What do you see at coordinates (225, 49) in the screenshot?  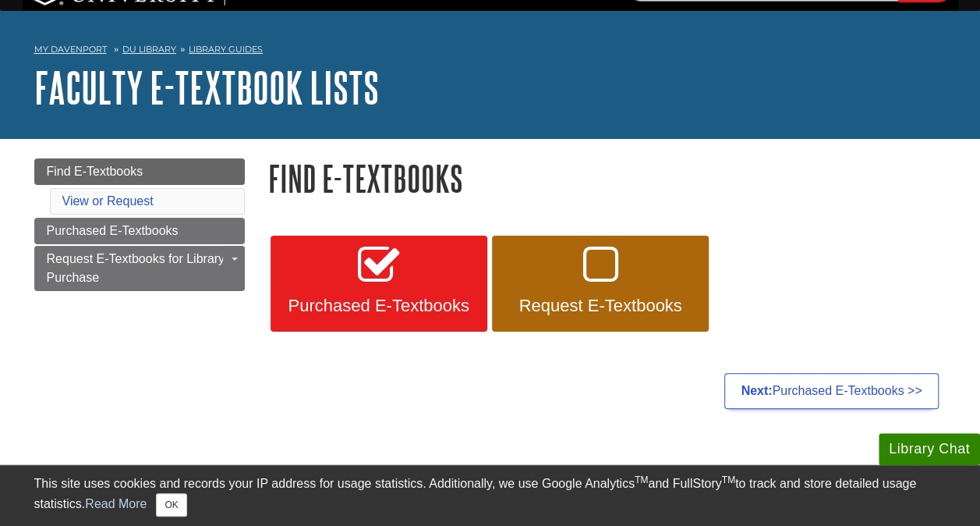 I see `a: Library Guides` at bounding box center [225, 49].